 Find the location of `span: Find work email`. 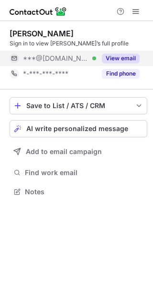

span: Find work email is located at coordinates (84, 173).